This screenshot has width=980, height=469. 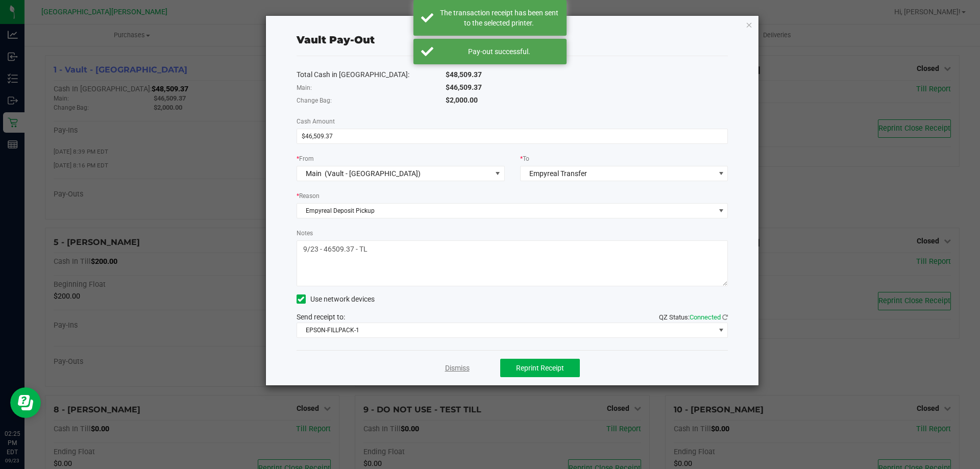 I want to click on label: Use network devices, so click(x=335, y=299).